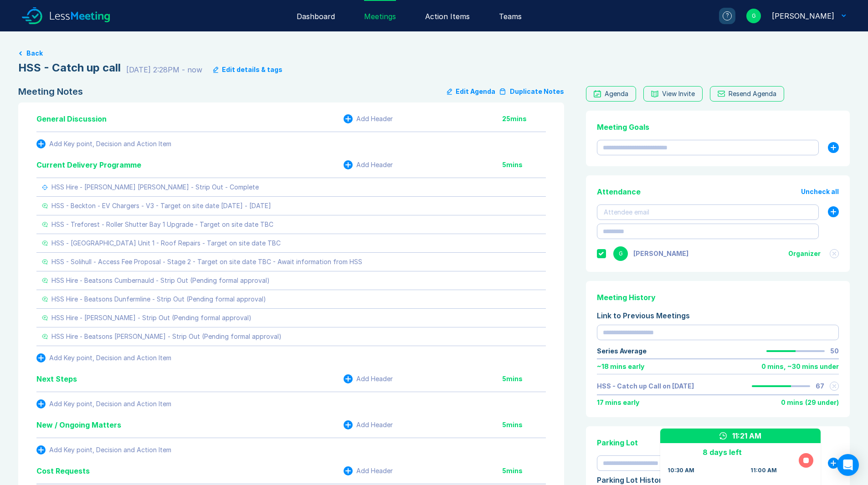 The image size is (868, 485). Describe the element at coordinates (718, 127) in the screenshot. I see `div: Meeting Goals` at that location.